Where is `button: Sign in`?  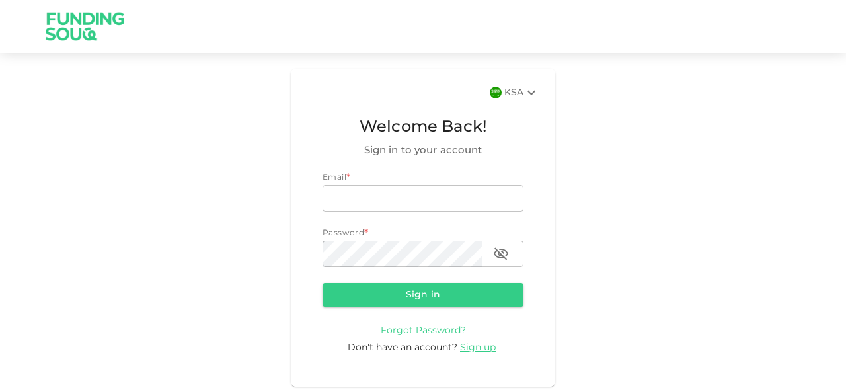 button: Sign in is located at coordinates (423, 295).